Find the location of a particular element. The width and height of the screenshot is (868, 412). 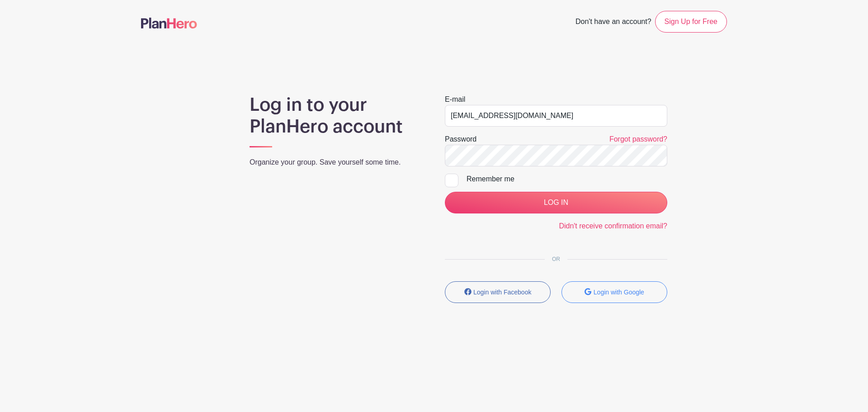

a: Sign Up for Free is located at coordinates (690, 22).